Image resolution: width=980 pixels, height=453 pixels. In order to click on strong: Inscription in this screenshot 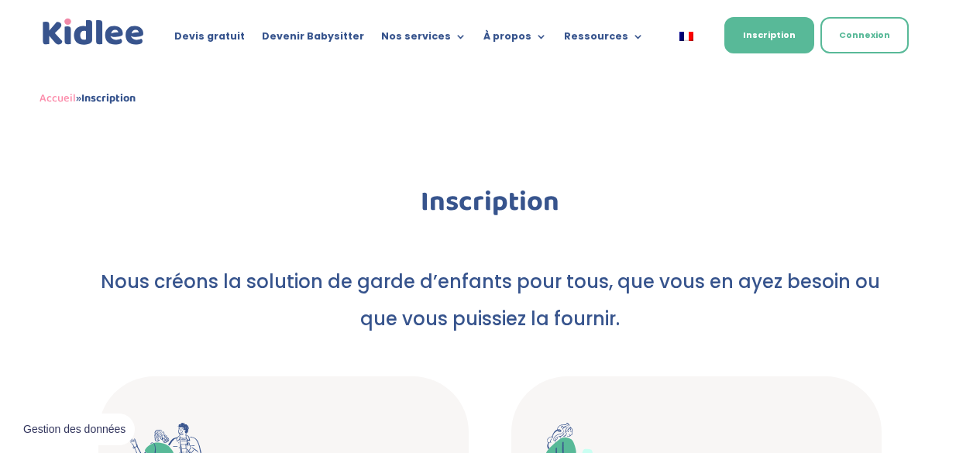, I will do `click(108, 98)`.